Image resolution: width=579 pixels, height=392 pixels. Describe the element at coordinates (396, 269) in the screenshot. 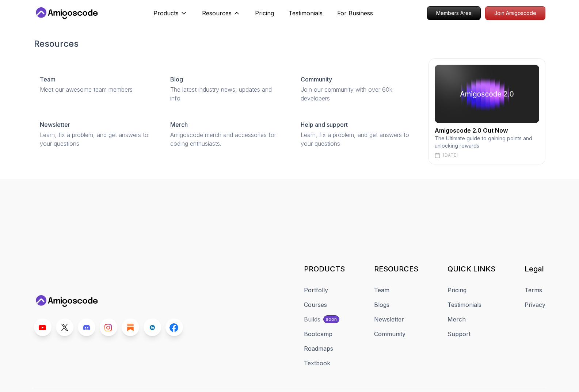

I see `h3: RESOURCES` at that location.